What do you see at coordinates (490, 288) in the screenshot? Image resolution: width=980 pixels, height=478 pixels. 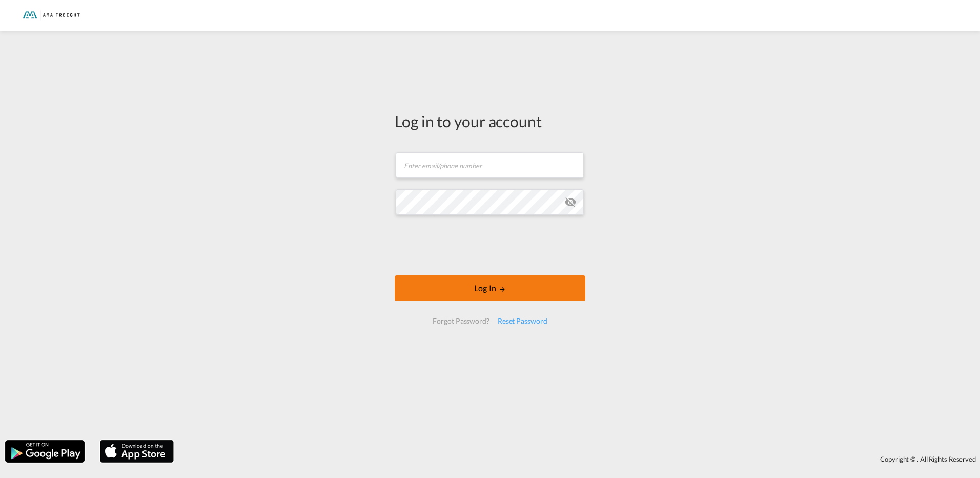 I see `button: LOGIN` at bounding box center [490, 288].